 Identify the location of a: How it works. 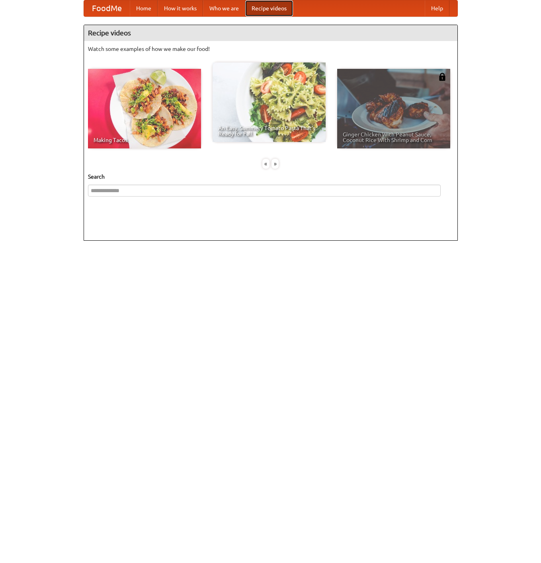
(180, 8).